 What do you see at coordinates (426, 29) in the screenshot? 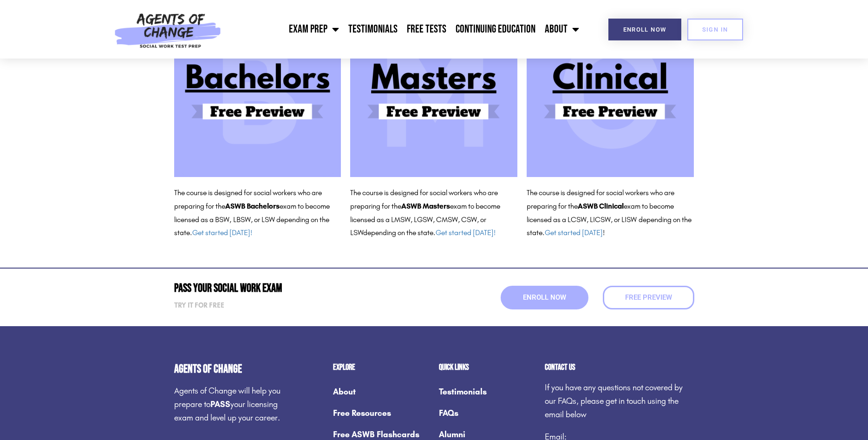
I see `a: Free Tests` at bounding box center [426, 29].